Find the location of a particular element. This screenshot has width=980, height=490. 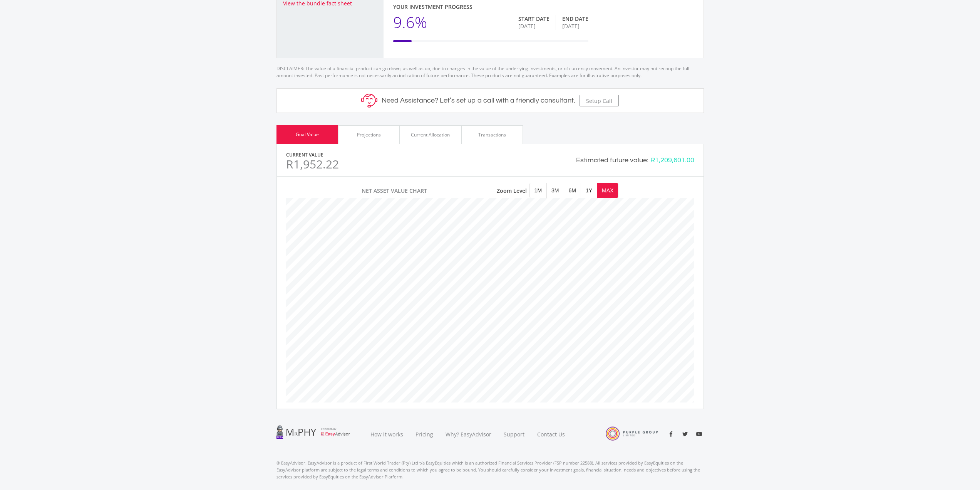

button: 3M is located at coordinates (555, 190).